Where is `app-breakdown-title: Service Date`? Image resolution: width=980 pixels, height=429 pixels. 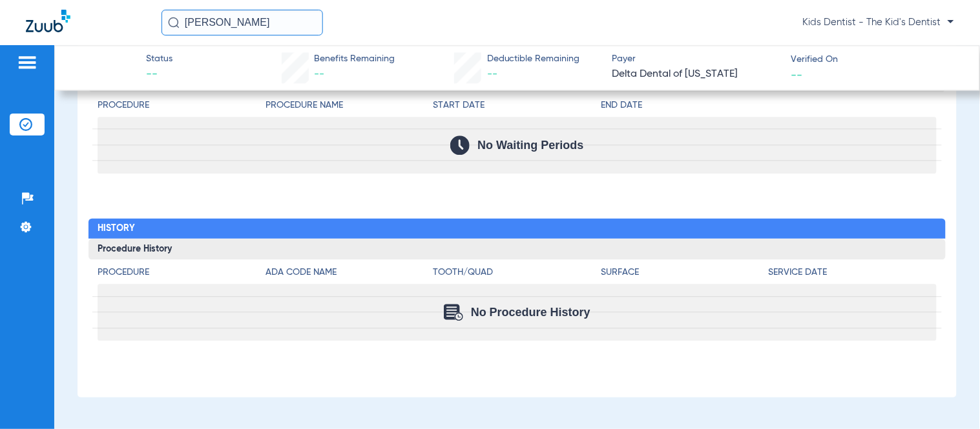 app-breakdown-title: Service Date is located at coordinates (853, 275).